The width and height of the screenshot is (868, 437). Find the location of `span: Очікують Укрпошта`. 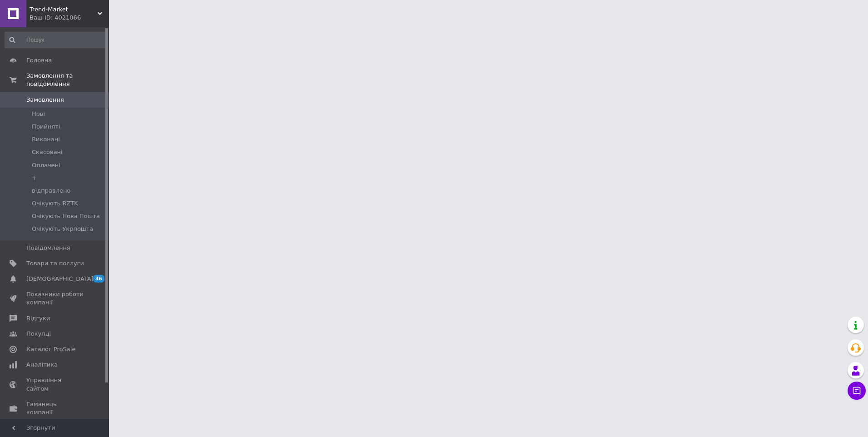

span: Очікують Укрпошта is located at coordinates (63, 229).